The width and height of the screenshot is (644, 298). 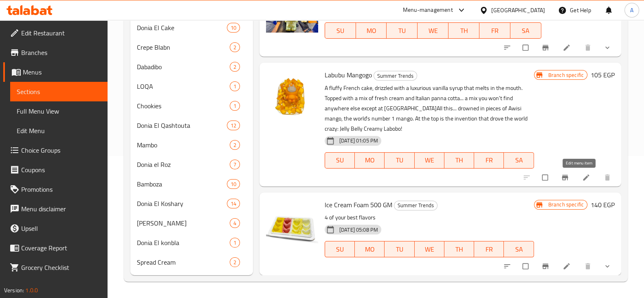 What do you see at coordinates (233, 204) in the screenshot?
I see `span: 14` at bounding box center [233, 204].